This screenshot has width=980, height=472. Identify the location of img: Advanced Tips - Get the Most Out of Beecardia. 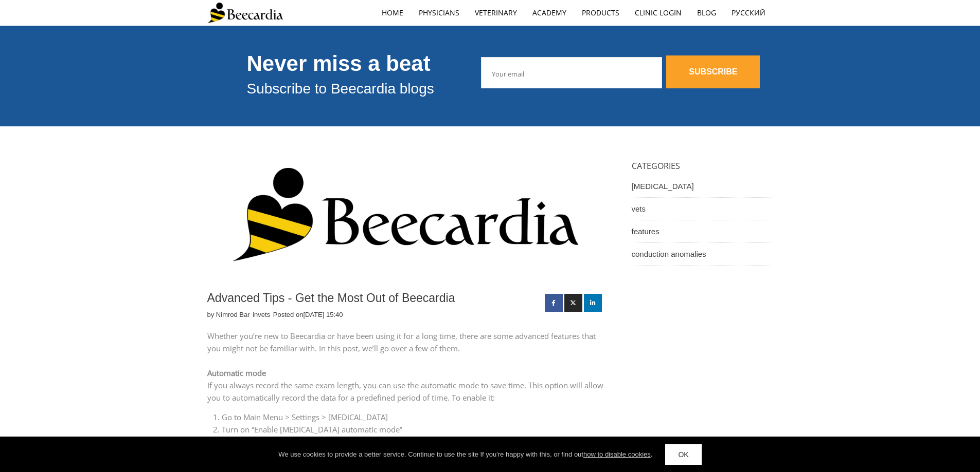
(406, 220).